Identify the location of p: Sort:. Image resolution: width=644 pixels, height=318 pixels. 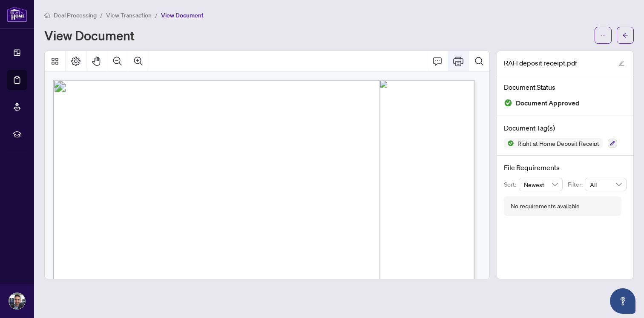
(511, 185).